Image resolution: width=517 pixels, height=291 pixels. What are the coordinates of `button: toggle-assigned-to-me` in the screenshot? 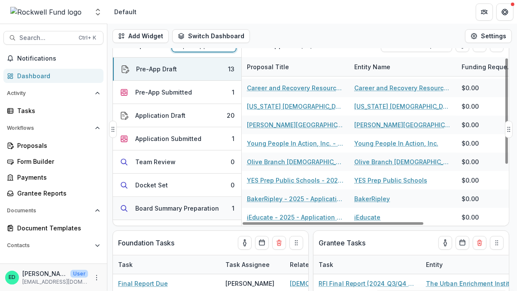 It's located at (245, 243).